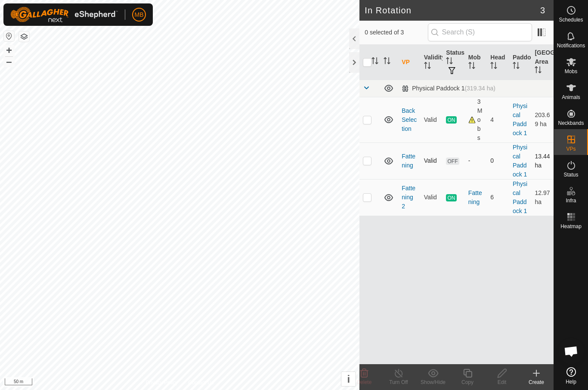 Image resolution: width=588 pixels, height=390 pixels. I want to click on td: 0, so click(498, 161).